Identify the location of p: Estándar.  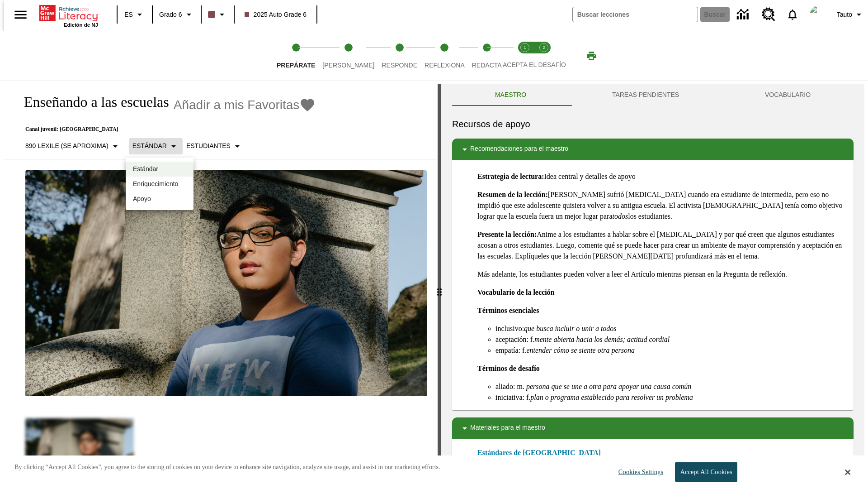
(160, 169).